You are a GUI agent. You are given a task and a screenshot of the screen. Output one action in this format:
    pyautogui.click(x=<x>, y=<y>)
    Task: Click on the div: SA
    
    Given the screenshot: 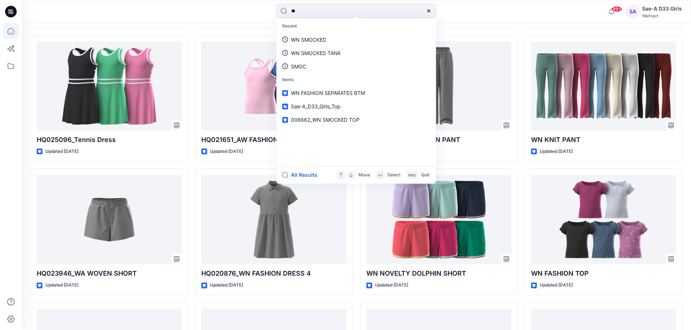 What is the action you would take?
    pyautogui.click(x=633, y=12)
    